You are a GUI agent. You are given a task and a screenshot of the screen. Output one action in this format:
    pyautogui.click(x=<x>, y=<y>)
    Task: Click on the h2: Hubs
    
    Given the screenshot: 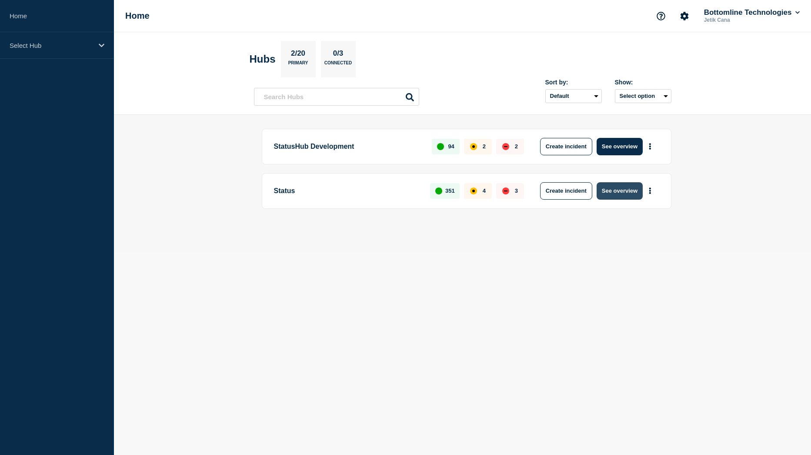 What is the action you would take?
    pyautogui.click(x=263, y=59)
    